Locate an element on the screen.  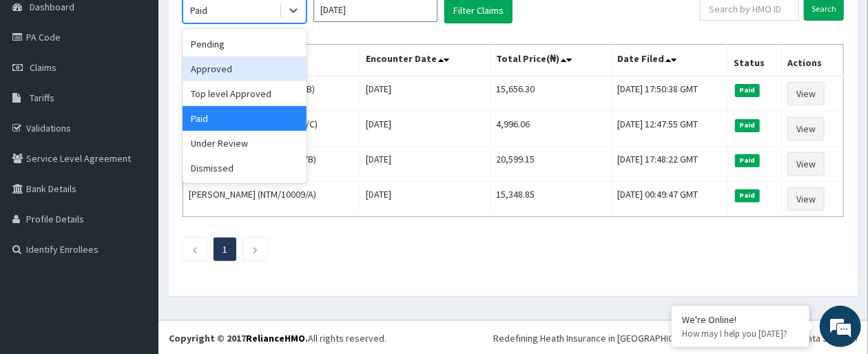
div: Approved is located at coordinates (245, 69).